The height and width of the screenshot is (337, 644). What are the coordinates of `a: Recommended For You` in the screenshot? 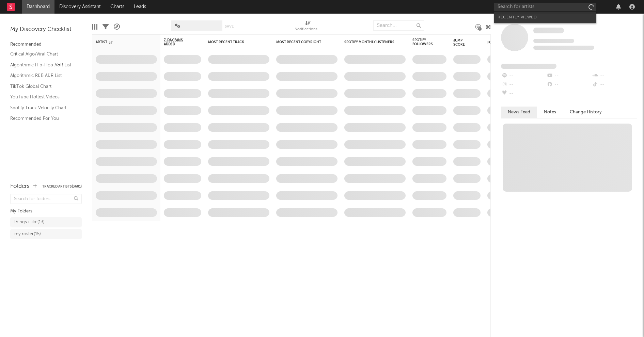 It's located at (42, 118).